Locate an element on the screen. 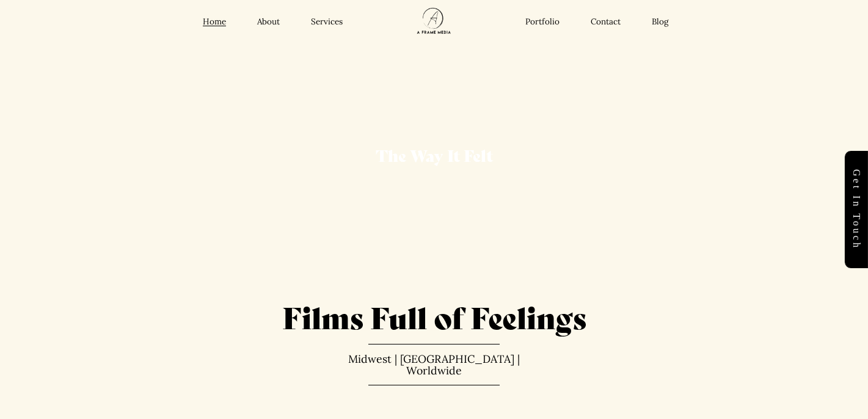 Image resolution: width=868 pixels, height=419 pixels. a: Contact is located at coordinates (605, 22).